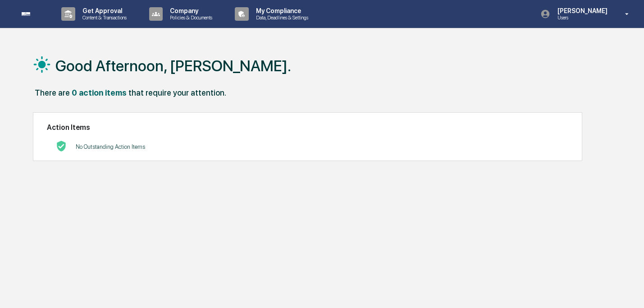  I want to click on p: No Outstanding Action Items, so click(110, 146).